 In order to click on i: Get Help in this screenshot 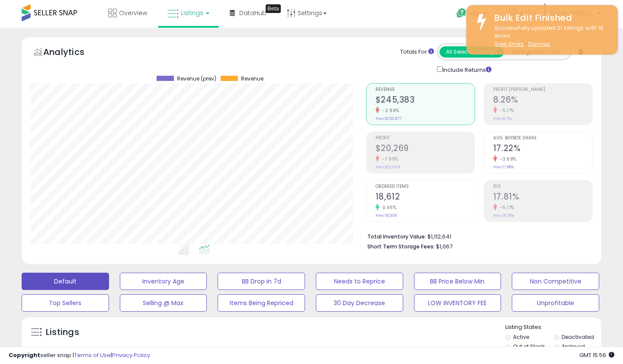, I will do `click(461, 13)`.